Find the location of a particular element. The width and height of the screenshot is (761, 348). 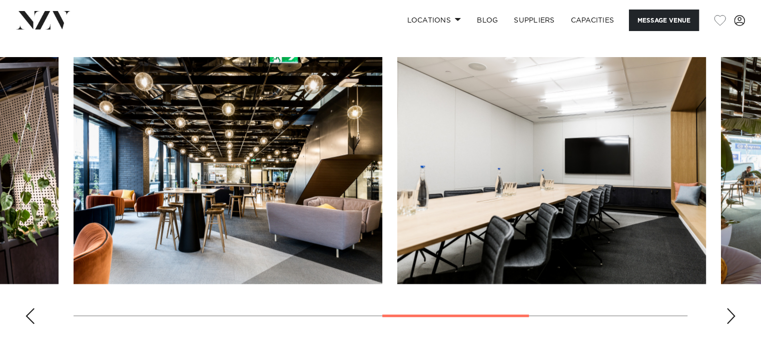

a: Locations is located at coordinates (434, 20).